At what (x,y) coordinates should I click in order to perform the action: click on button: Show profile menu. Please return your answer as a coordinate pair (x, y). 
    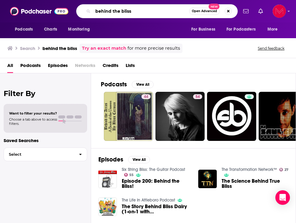
    Looking at the image, I should click on (279, 11).